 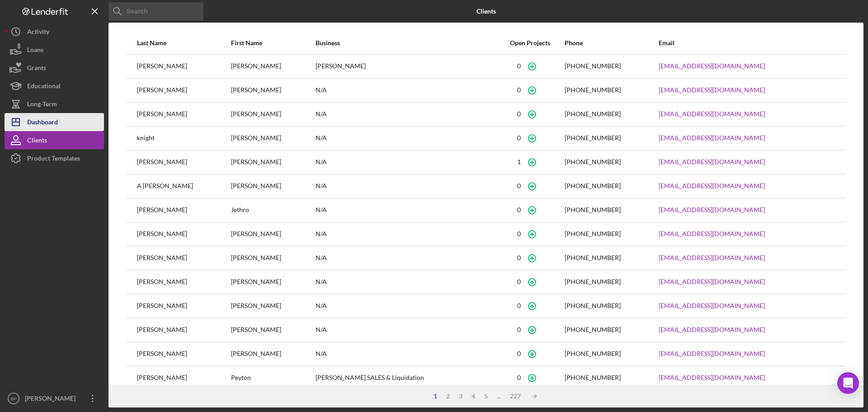 I want to click on div: Last Name, so click(x=183, y=43).